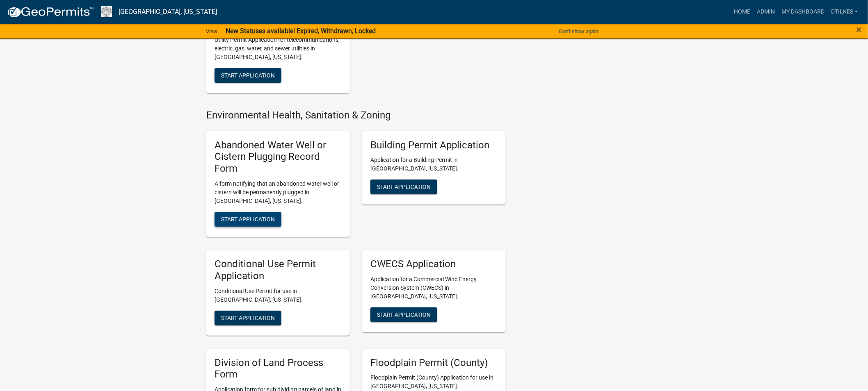  I want to click on a: View, so click(212, 31).